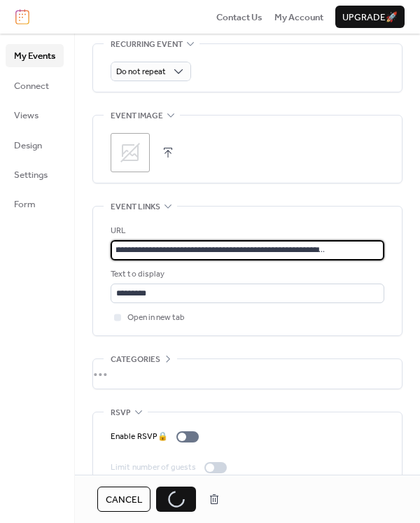 This screenshot has height=523, width=420. Describe the element at coordinates (246, 231) in the screenshot. I see `div: URL` at that location.